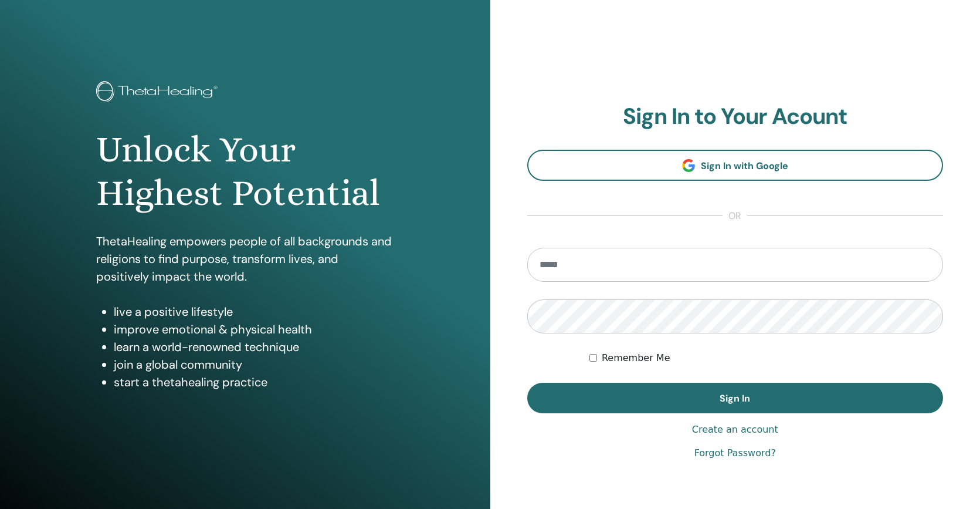 The image size is (980, 509). What do you see at coordinates (744, 165) in the screenshot?
I see `span: Sign In with Google` at bounding box center [744, 165].